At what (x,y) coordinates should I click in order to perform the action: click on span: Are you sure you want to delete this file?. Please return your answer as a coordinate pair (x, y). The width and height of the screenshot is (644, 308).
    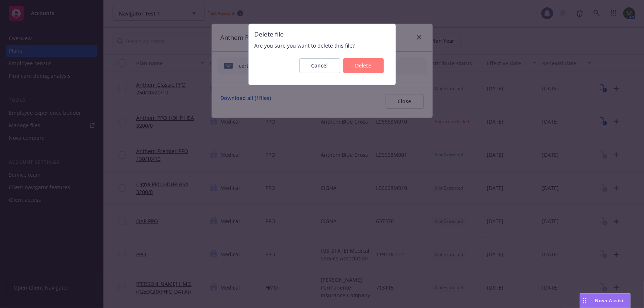
    Looking at the image, I should click on (322, 45).